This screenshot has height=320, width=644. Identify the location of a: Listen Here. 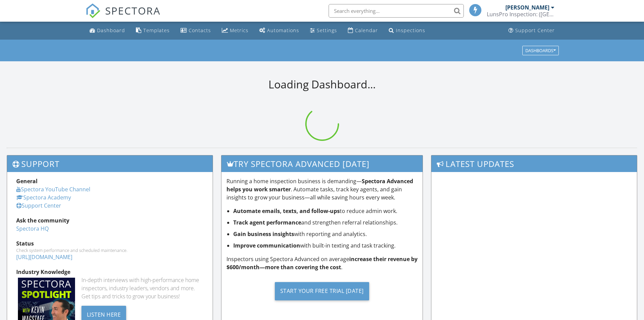
(104, 314).